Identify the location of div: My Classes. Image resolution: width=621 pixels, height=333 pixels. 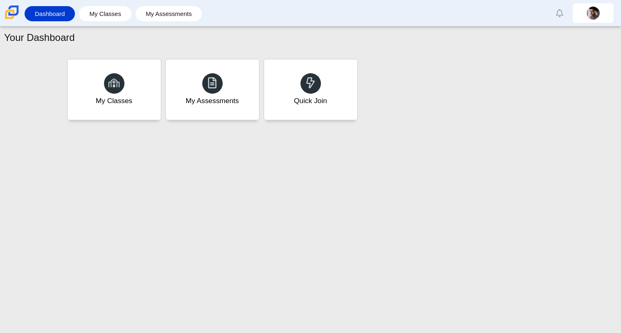
(114, 101).